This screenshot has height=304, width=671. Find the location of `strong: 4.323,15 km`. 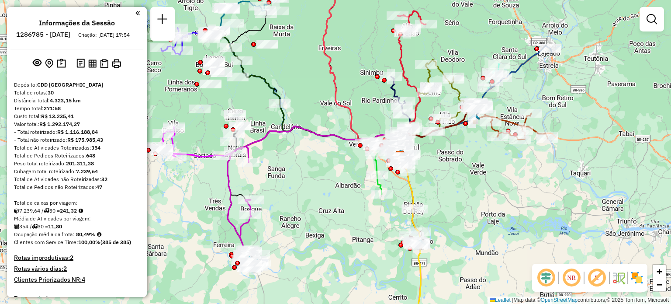

strong: 4.323,15 km is located at coordinates (65, 100).